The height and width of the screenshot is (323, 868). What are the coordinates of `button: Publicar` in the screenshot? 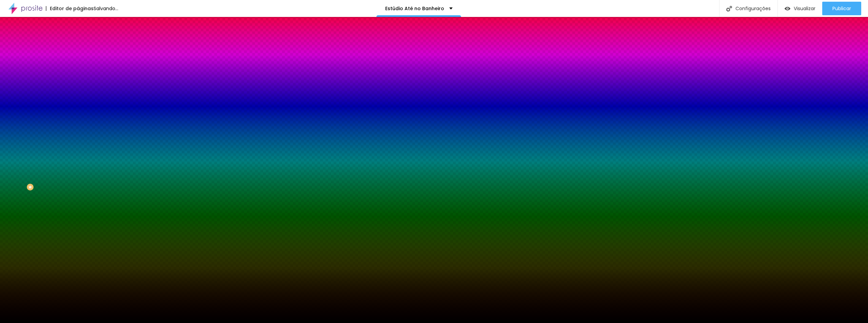 It's located at (842, 9).